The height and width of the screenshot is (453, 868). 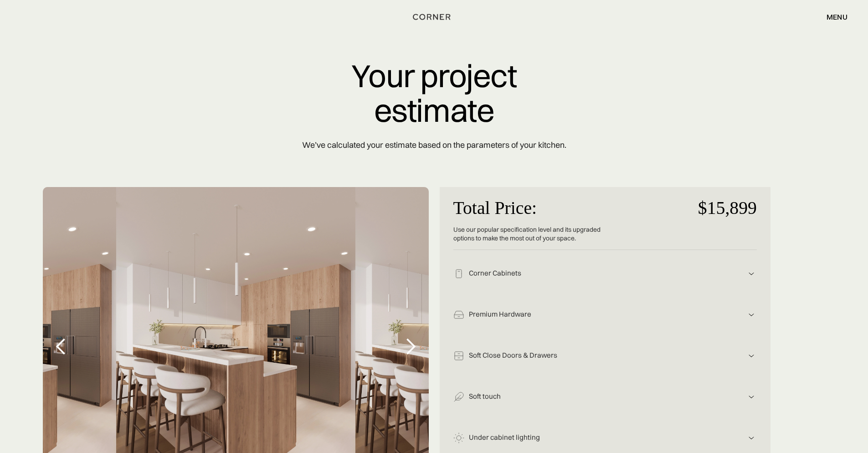 I want to click on p: Your project estimate, so click(x=434, y=92).